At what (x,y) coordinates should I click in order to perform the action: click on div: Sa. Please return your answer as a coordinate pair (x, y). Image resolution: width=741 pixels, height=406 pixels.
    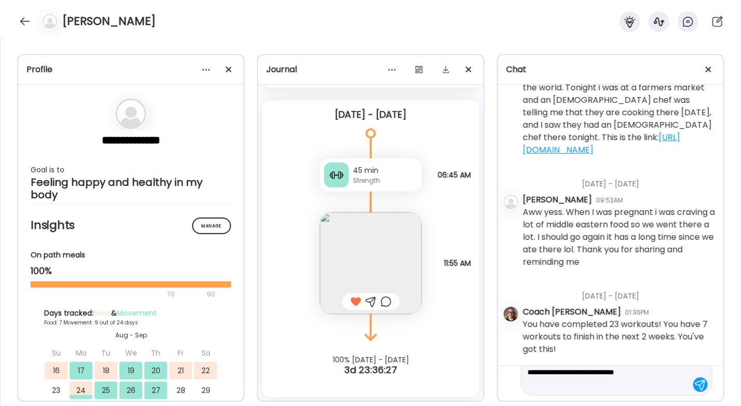
    Looking at the image, I should click on (206, 353).